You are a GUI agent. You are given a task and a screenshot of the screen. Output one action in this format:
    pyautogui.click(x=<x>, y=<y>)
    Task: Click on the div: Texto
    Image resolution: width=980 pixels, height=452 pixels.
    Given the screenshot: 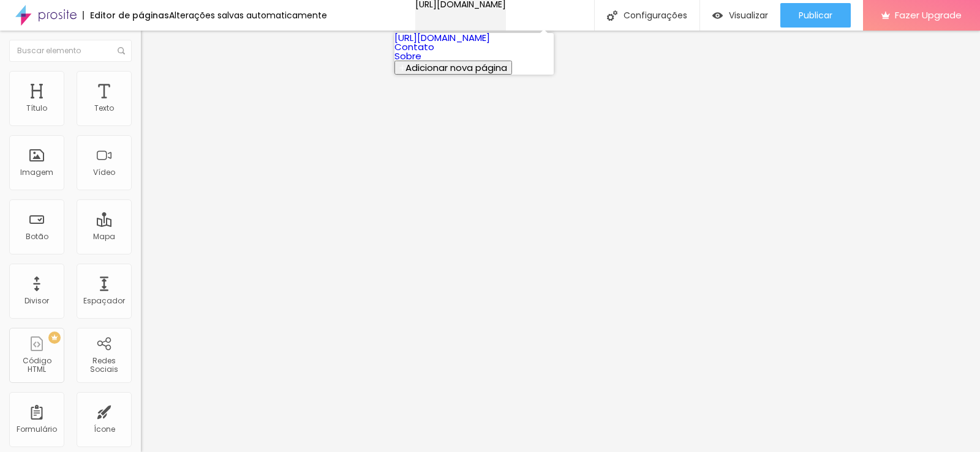 What is the action you would take?
    pyautogui.click(x=104, y=108)
    